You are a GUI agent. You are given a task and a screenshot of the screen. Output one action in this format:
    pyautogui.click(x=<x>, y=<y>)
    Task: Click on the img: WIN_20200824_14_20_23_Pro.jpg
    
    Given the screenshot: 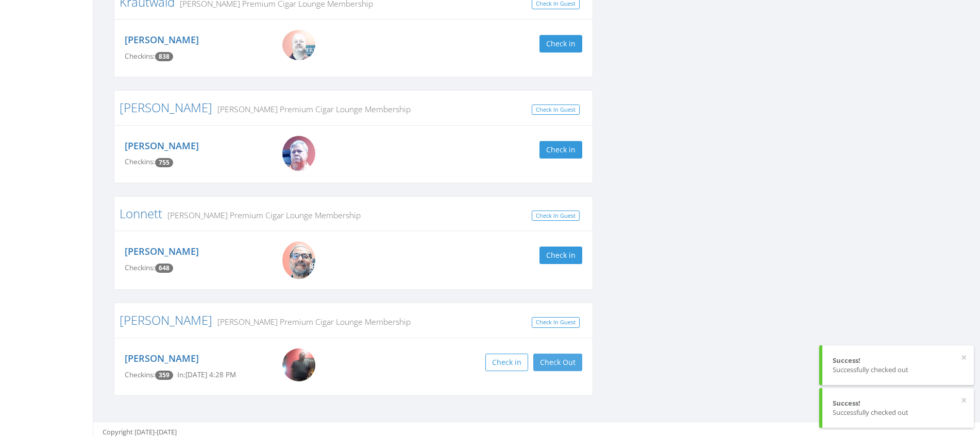 What is the action you would take?
    pyautogui.click(x=299, y=45)
    